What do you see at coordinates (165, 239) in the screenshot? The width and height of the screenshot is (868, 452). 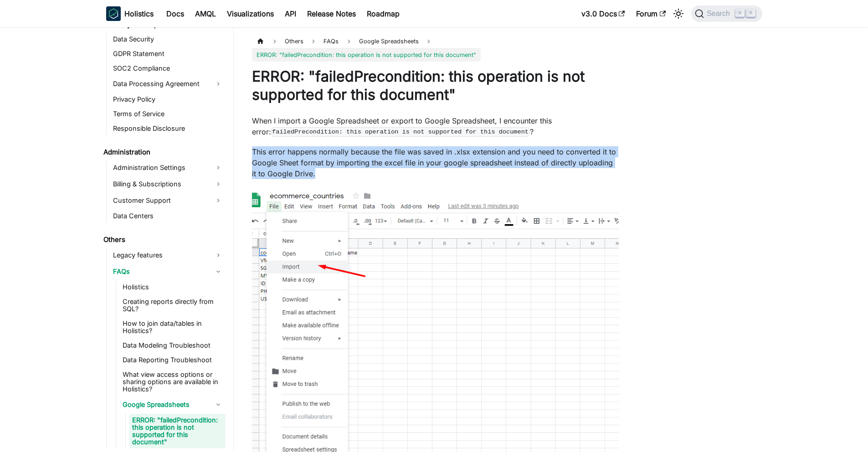 I see `nav: Docs sidebar` at bounding box center [165, 239].